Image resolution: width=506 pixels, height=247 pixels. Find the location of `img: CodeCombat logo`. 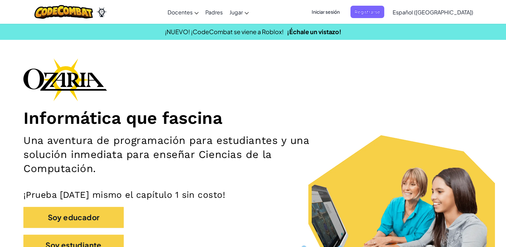

img: CodeCombat logo is located at coordinates (64, 12).